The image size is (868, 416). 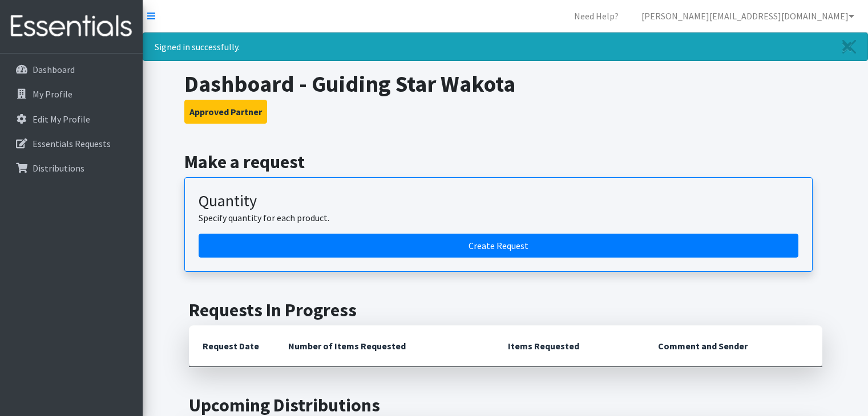 I want to click on p: Essentials Requests, so click(x=71, y=144).